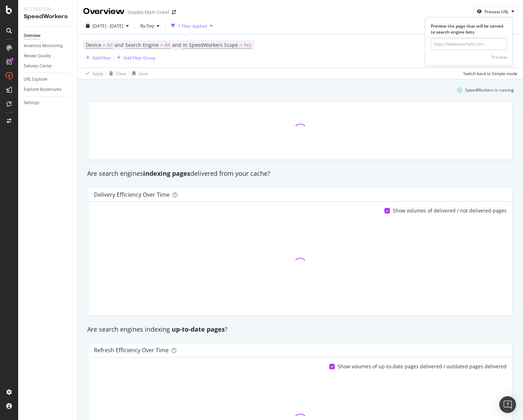  What do you see at coordinates (48, 36) in the screenshot?
I see `a: Overview` at bounding box center [48, 36].